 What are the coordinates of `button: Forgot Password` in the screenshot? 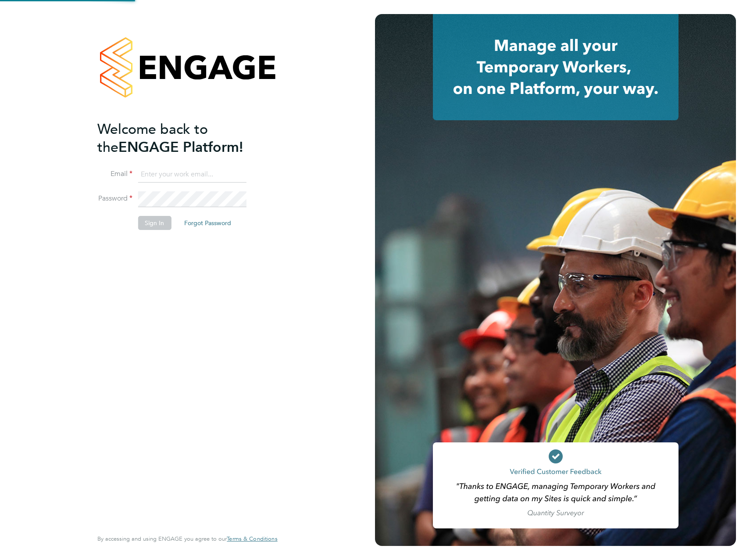 It's located at (207, 223).